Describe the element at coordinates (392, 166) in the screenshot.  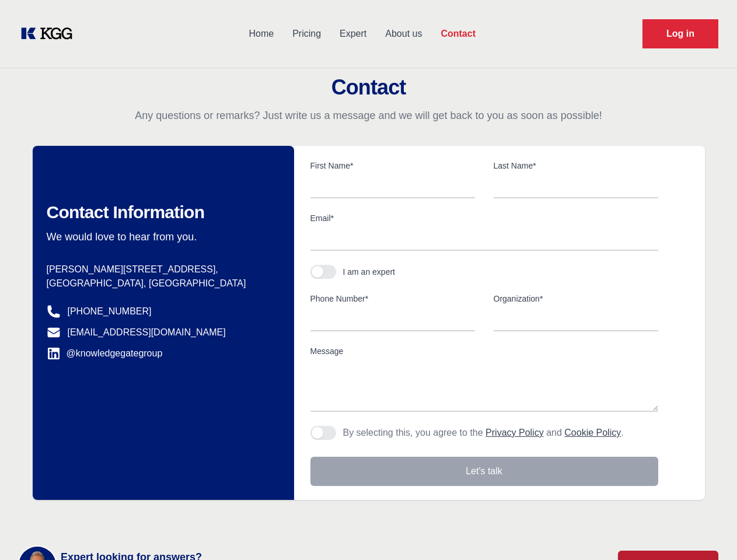
I see `label: First Name*` at that location.